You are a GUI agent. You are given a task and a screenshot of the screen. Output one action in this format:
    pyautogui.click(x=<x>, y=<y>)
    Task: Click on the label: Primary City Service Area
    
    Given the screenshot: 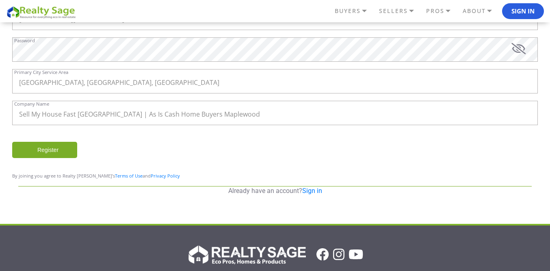 What is the action you would take?
    pyautogui.click(x=41, y=72)
    